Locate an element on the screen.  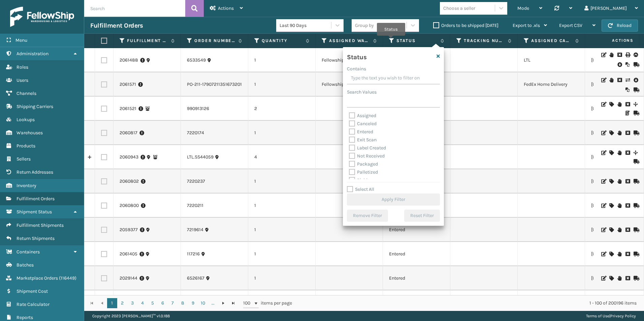
img: logo is located at coordinates (42, 17).